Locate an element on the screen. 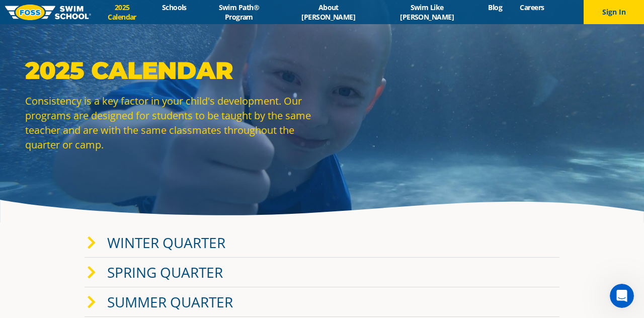  a: Swim Path® Program is located at coordinates (239, 12).